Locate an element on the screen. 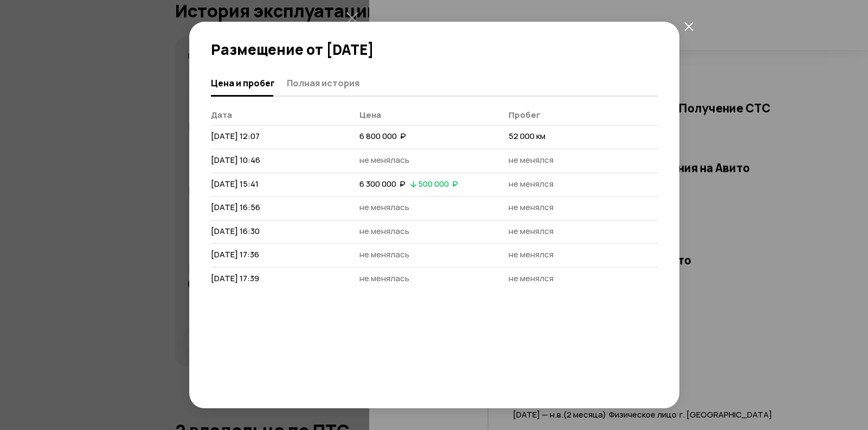  span: Полная история is located at coordinates (323, 83).